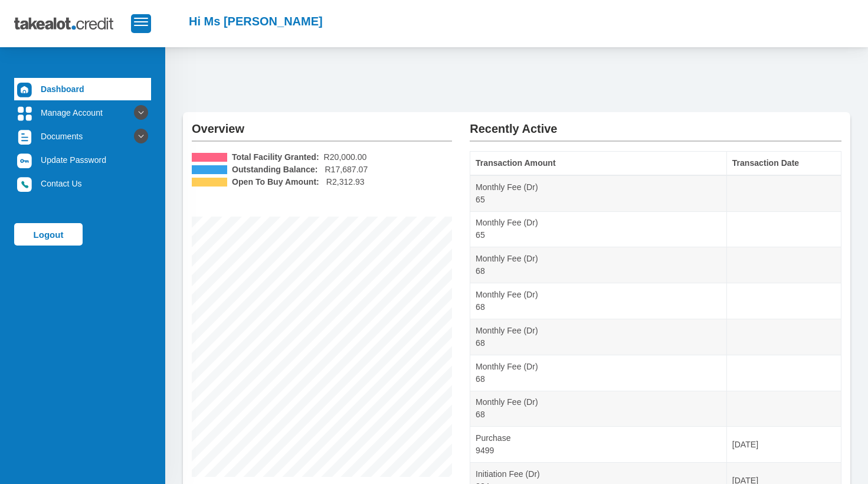 Image resolution: width=868 pixels, height=484 pixels. I want to click on h2: Recently Active, so click(655, 124).